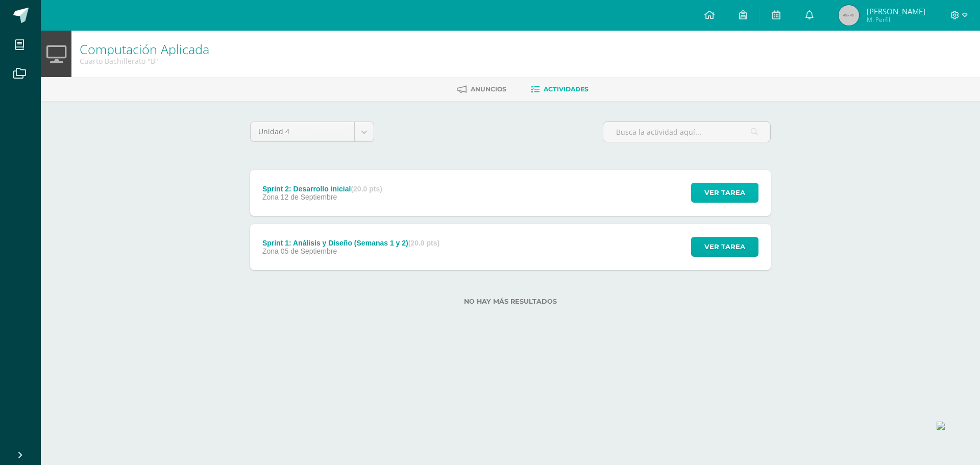 The height and width of the screenshot is (465, 980). I want to click on span: 05 de Septiembre, so click(308, 251).